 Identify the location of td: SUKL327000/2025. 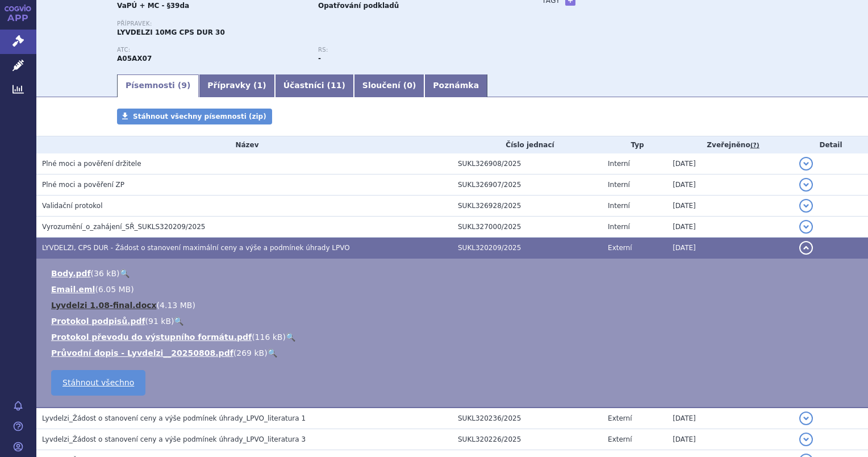
(527, 227).